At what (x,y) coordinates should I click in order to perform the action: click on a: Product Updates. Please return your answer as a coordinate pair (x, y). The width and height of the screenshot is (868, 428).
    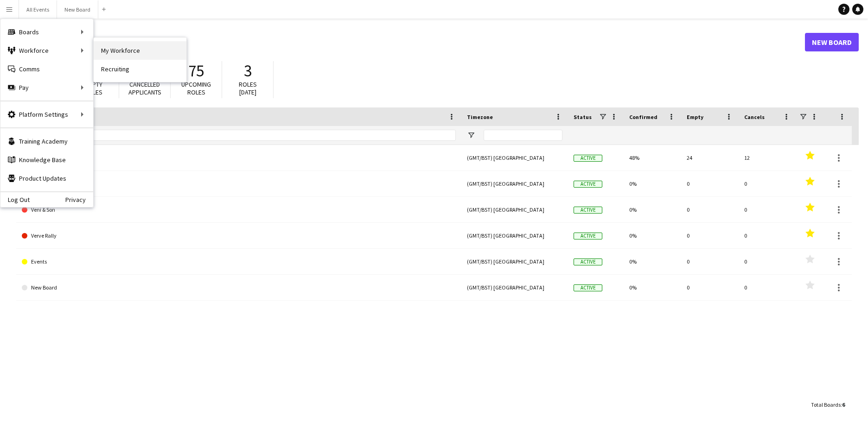
    Looking at the image, I should click on (47, 178).